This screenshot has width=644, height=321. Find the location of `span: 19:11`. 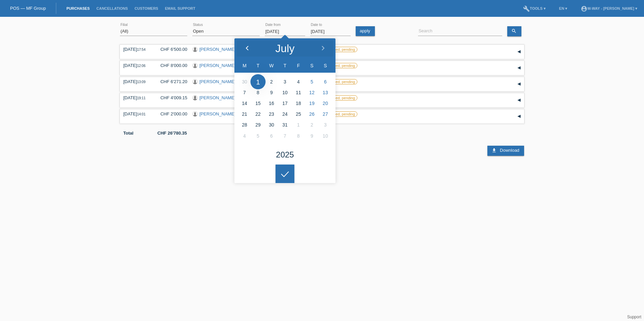

span: 19:11 is located at coordinates (141, 98).